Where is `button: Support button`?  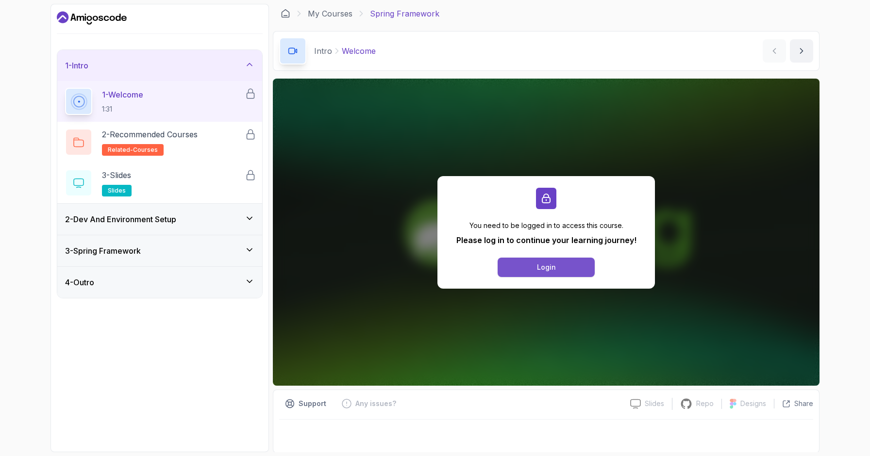 button: Support button is located at coordinates (305, 404).